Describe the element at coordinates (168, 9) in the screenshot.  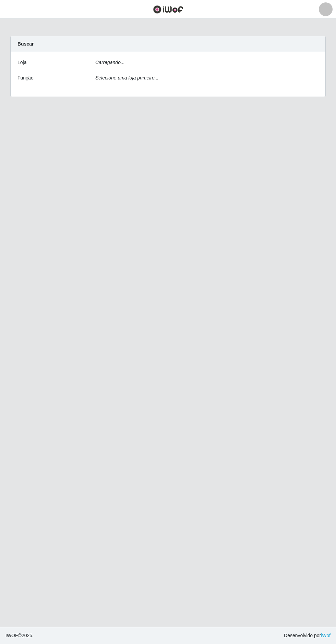
I see `img: CoreUI Logo` at that location.